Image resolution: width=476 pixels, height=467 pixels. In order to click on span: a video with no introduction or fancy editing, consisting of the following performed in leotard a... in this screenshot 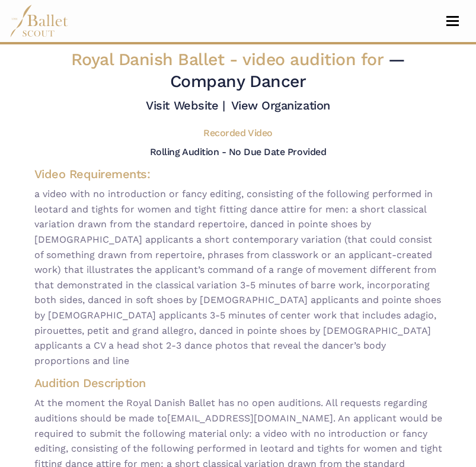, I will do `click(238, 277)`.